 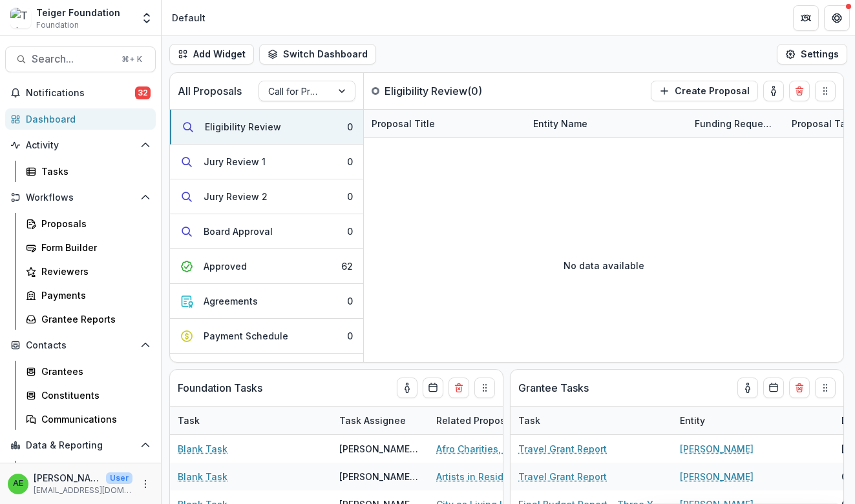 I want to click on button: Jury Review 10, so click(x=266, y=162).